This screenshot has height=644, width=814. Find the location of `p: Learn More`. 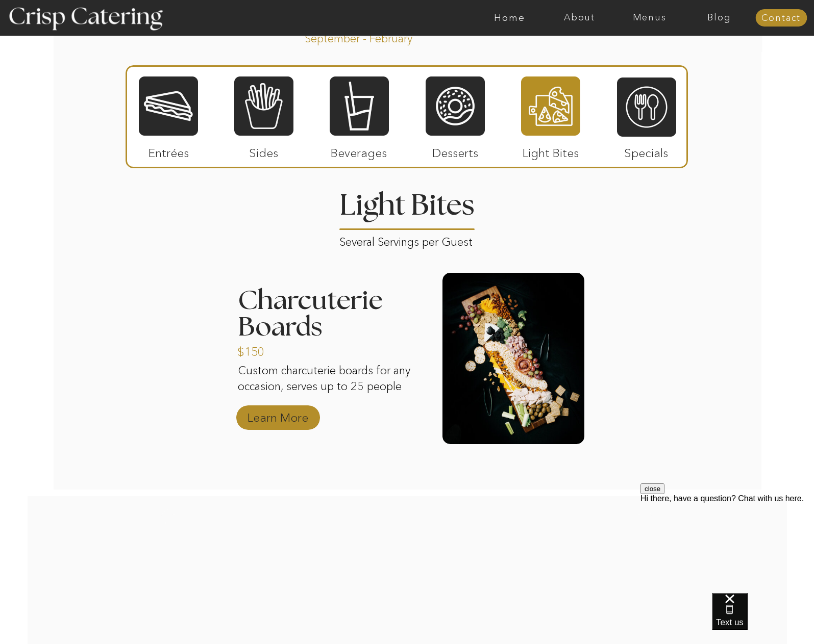

p: Learn More is located at coordinates (278, 415).